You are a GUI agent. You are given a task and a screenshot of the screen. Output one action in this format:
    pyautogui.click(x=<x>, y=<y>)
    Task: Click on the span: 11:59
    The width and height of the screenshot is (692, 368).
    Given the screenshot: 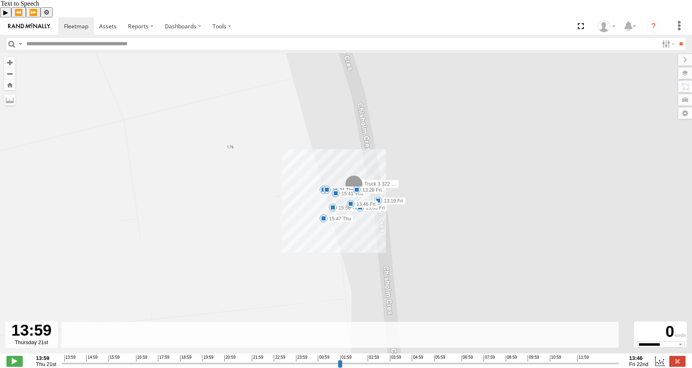 What is the action you would take?
    pyautogui.click(x=583, y=359)
    